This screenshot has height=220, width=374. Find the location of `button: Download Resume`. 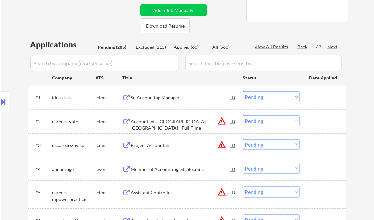

button: Download Resume is located at coordinates (165, 26).